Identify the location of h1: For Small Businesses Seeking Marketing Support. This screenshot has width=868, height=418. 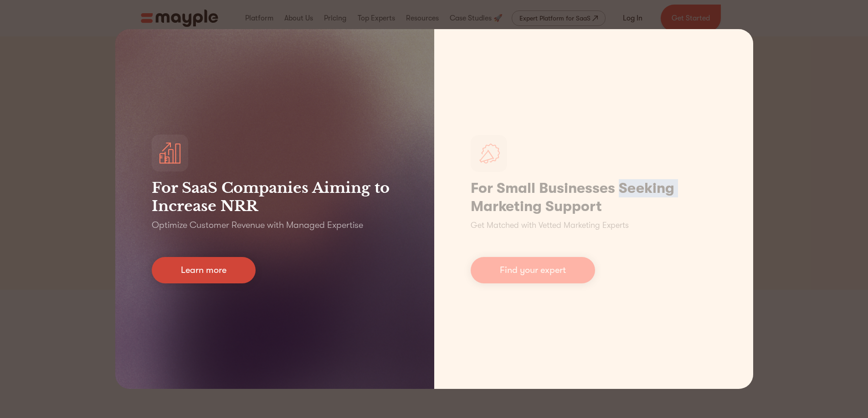
(594, 197).